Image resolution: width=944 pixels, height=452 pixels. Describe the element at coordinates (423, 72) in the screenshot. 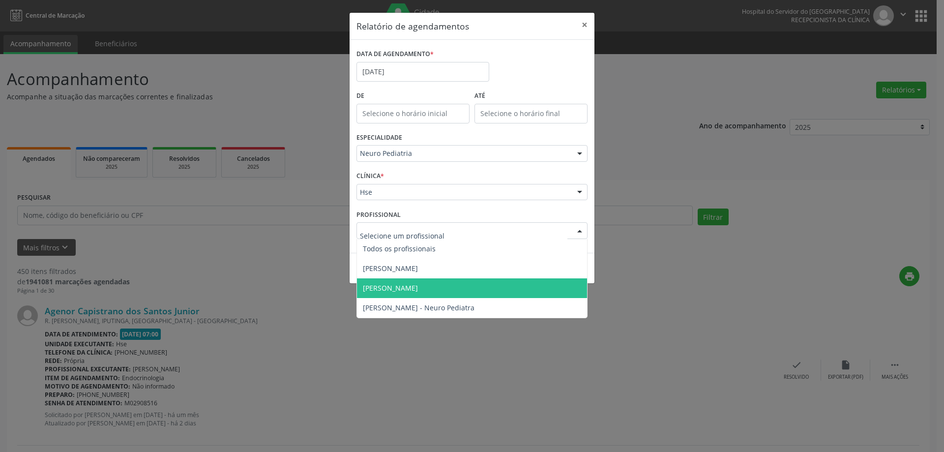

I see `input: Selecione uma data ou intervalo` at that location.